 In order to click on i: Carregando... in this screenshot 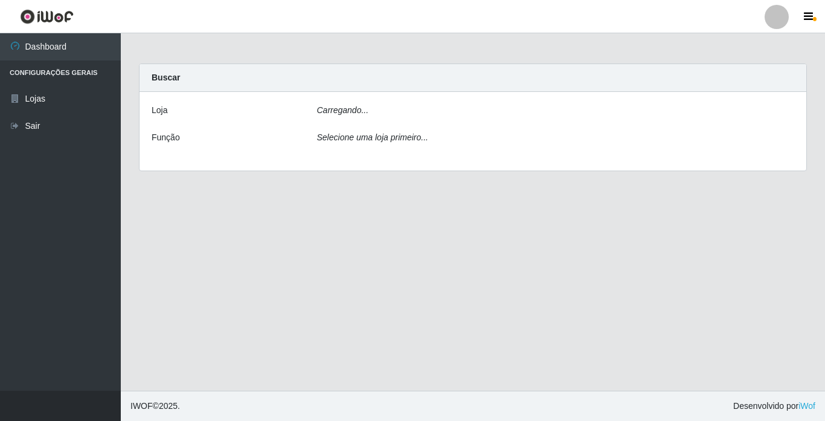, I will do `click(343, 110)`.